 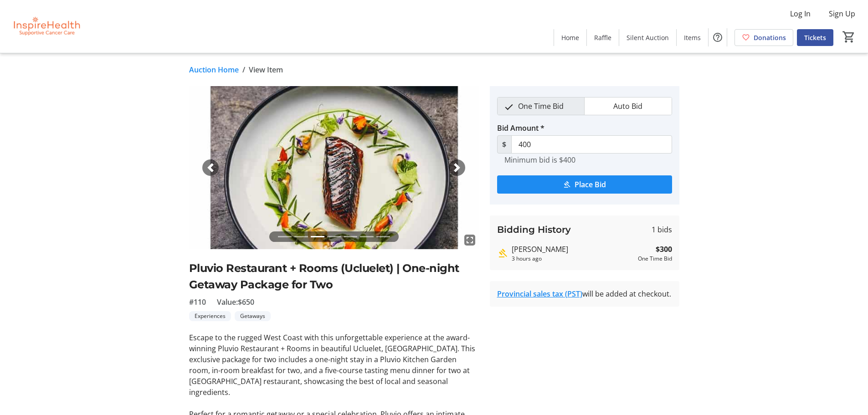 What do you see at coordinates (334, 365) in the screenshot?
I see `p: Escape to the rugged West Coast with this unforgettable experience at the award-winning Pluvio Re...` at bounding box center [334, 365].